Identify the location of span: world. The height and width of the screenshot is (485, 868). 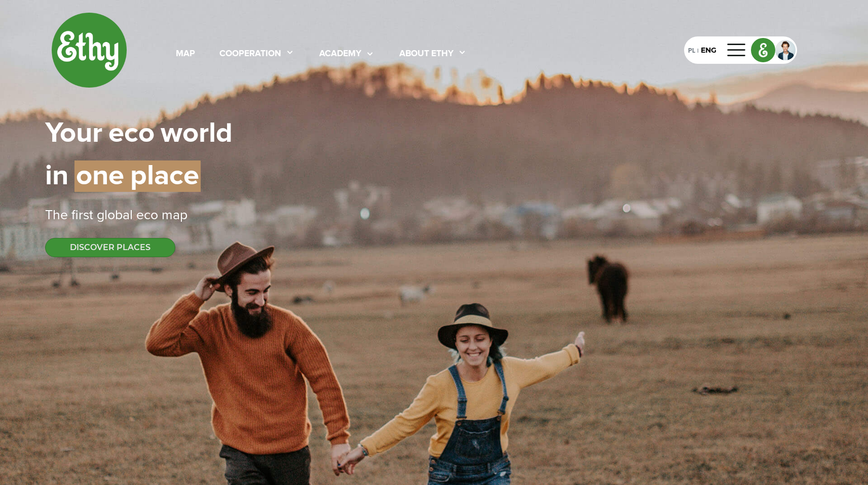
(197, 134).